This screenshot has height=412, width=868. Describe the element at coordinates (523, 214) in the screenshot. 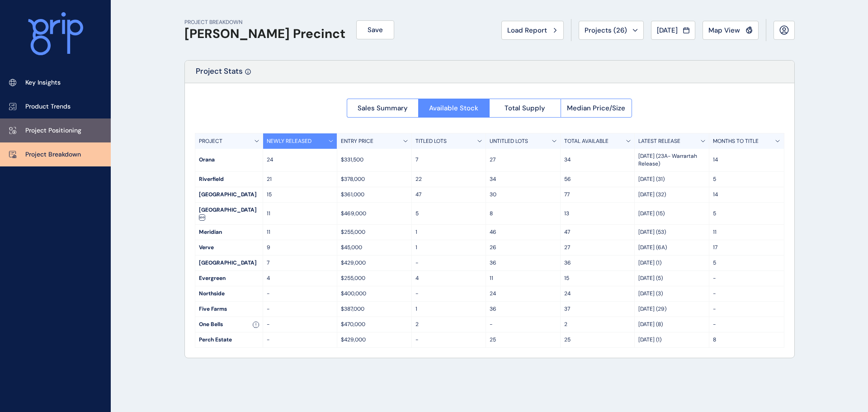

I see `p: 8` at that location.